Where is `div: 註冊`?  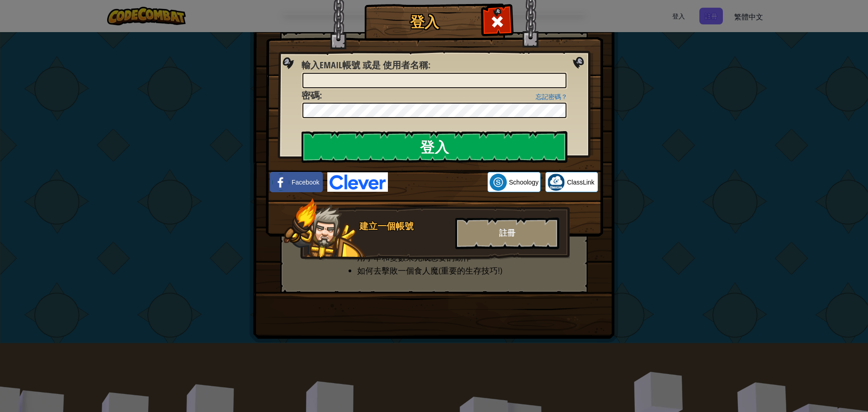
div: 註冊 is located at coordinates (507, 233).